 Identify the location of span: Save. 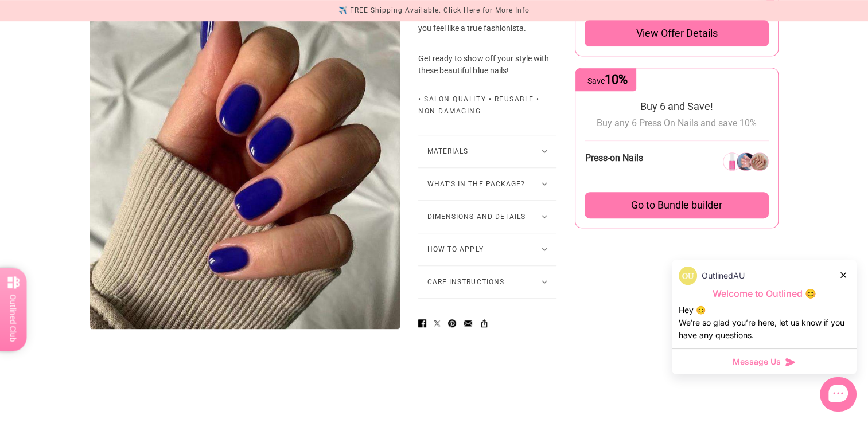
(607, 81).